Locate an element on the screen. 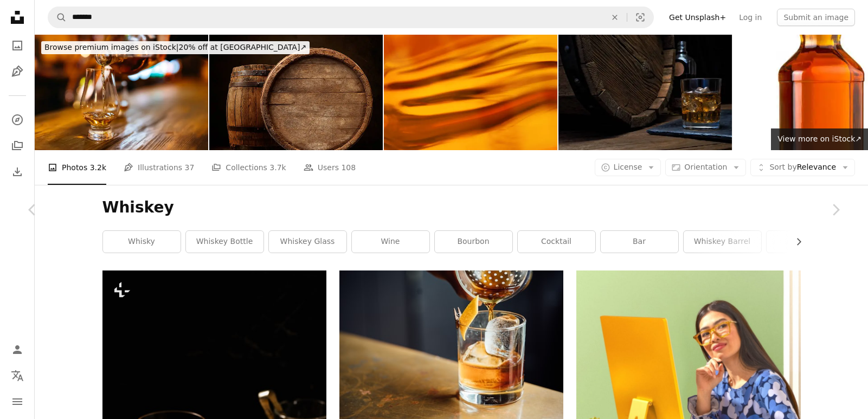 The height and width of the screenshot is (419, 868). button: License is located at coordinates (628, 168).